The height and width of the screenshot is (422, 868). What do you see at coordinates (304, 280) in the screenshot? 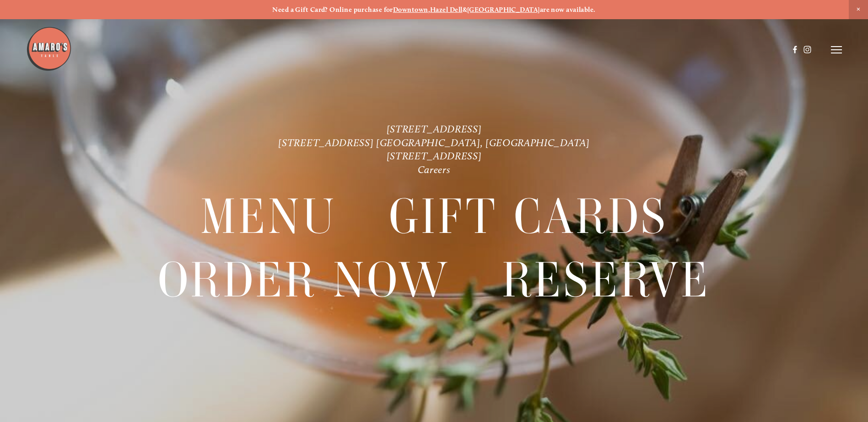
I see `span: Order Now` at bounding box center [304, 280].